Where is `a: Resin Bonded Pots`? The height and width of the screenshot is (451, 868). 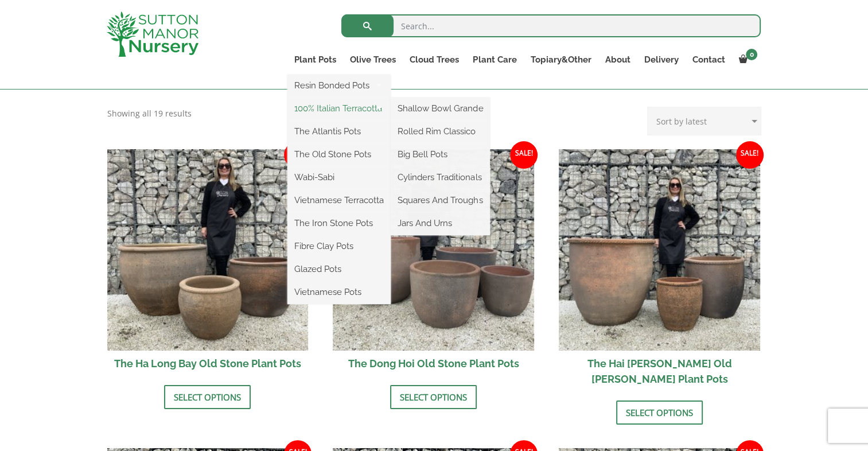 a: Resin Bonded Pots is located at coordinates (339, 86).